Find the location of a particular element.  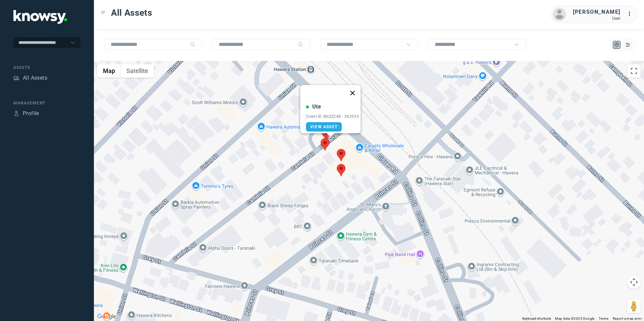

button: Toggle fullscreen view is located at coordinates (633, 71).